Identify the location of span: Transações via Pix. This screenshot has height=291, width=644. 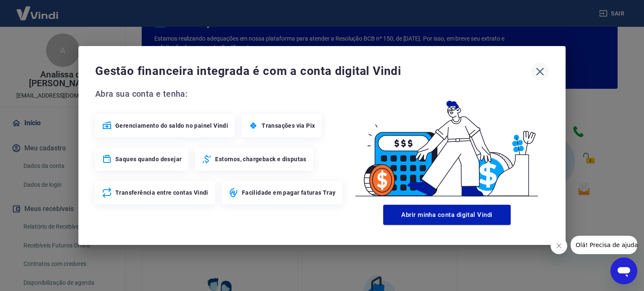
(288, 126).